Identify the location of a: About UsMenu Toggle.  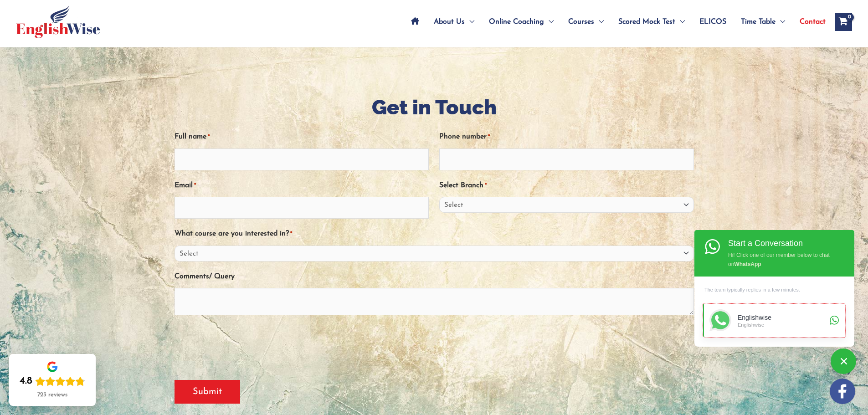
(454, 22).